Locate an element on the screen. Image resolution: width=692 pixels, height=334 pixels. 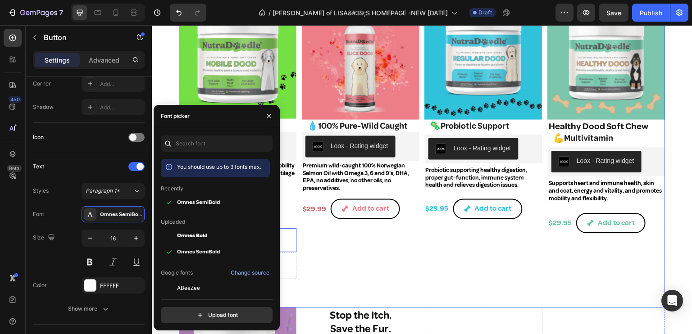
button: Show more is located at coordinates (89, 309).